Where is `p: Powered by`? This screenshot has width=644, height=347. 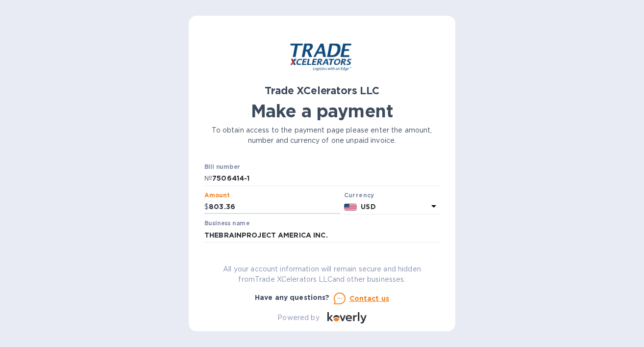
p: Powered by is located at coordinates (298, 318).